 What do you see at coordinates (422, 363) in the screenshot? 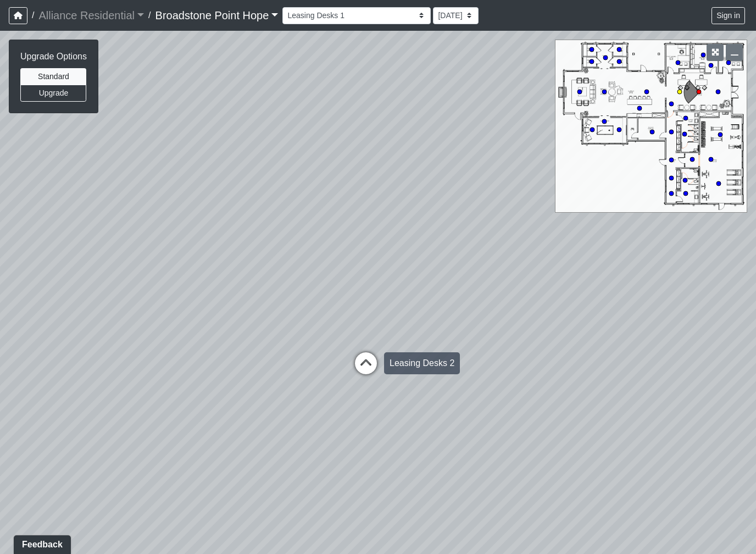
I see `div: Leasing Desks 2` at bounding box center [422, 363].